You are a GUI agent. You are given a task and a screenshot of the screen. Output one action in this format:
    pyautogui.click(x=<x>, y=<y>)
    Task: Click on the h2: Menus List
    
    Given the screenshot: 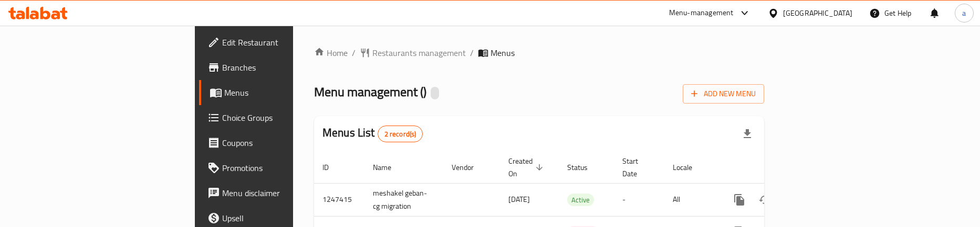 What is the action you would take?
    pyautogui.click(x=372, y=134)
    